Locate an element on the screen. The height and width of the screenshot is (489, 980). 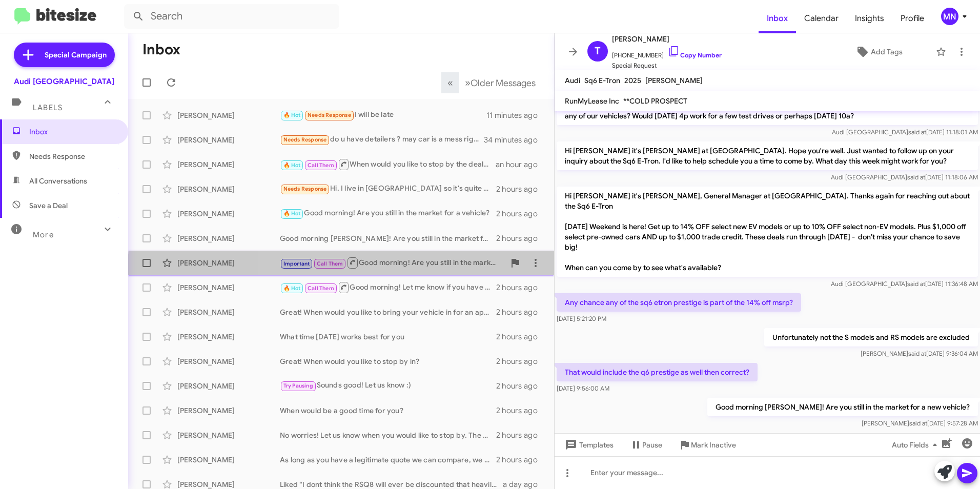
span: Important is located at coordinates (297, 264).